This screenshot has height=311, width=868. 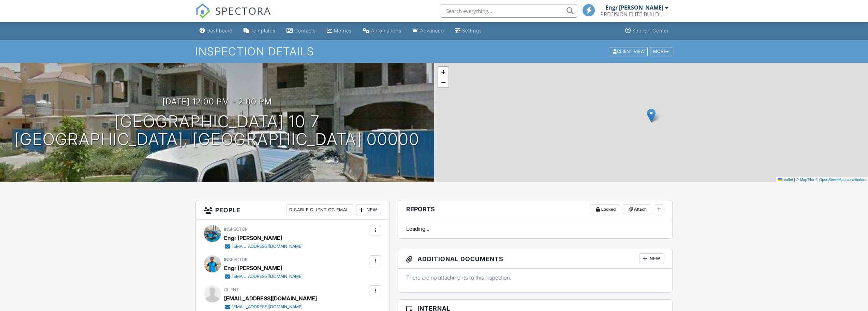 What do you see at coordinates (432, 30) in the screenshot?
I see `div: Advanced` at bounding box center [432, 30].